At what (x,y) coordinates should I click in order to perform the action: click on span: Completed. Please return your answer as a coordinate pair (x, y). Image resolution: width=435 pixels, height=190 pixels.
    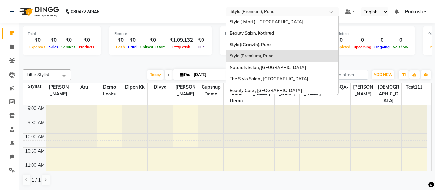
    Looking at the image, I should click on (341, 47).